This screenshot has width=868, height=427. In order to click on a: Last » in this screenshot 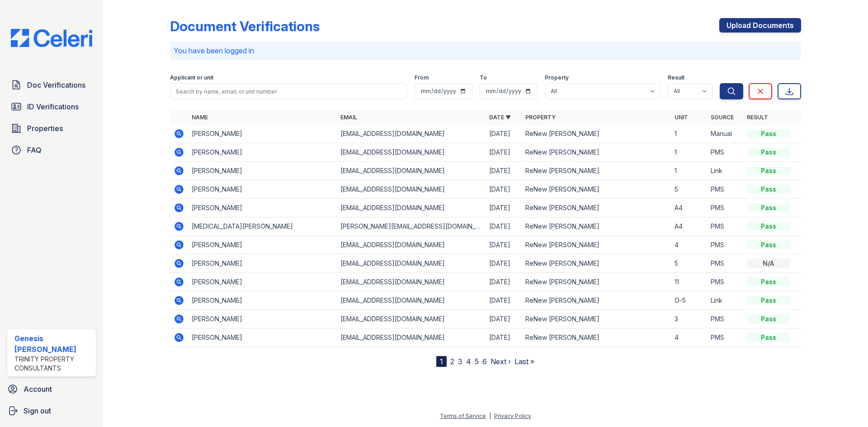, I will do `click(525, 361)`.